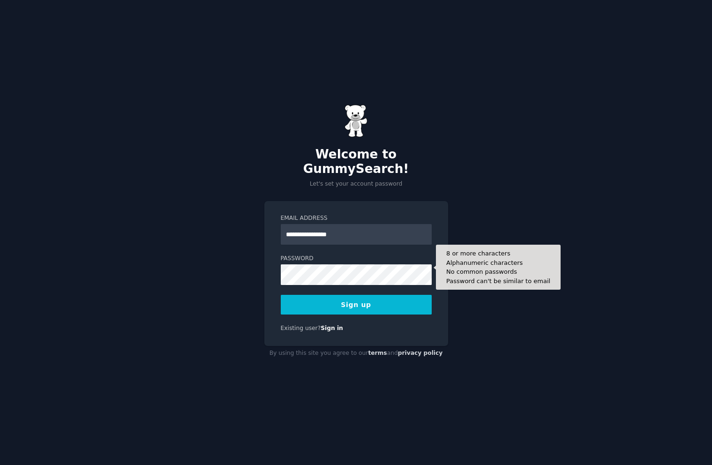 This screenshot has width=712, height=465. I want to click on label: Email Address, so click(356, 218).